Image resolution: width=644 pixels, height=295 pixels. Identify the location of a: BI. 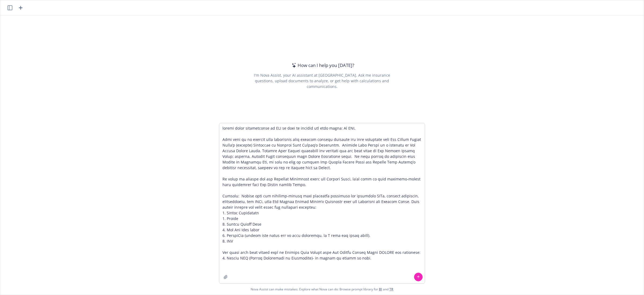
(381, 289).